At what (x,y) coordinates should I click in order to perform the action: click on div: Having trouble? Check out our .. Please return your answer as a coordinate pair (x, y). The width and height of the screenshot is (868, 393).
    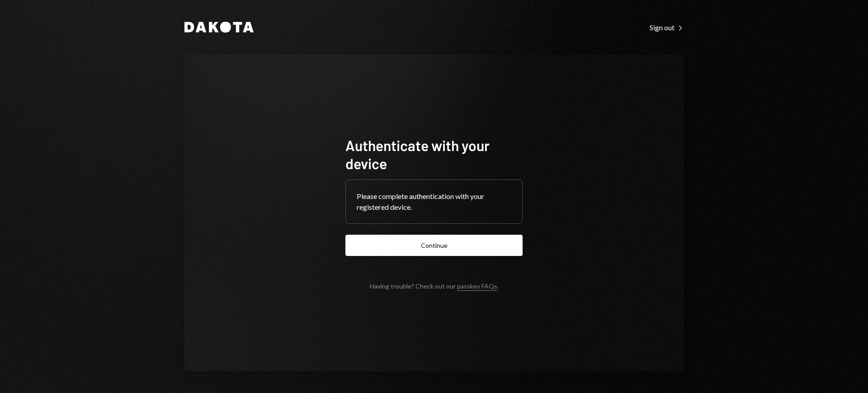
    Looking at the image, I should click on (434, 286).